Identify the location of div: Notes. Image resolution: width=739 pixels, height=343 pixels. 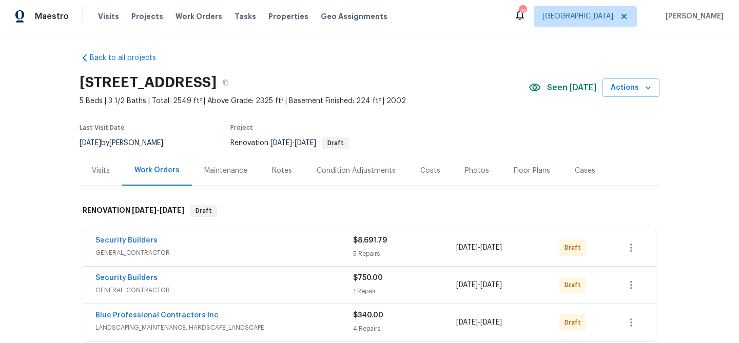
(282, 171).